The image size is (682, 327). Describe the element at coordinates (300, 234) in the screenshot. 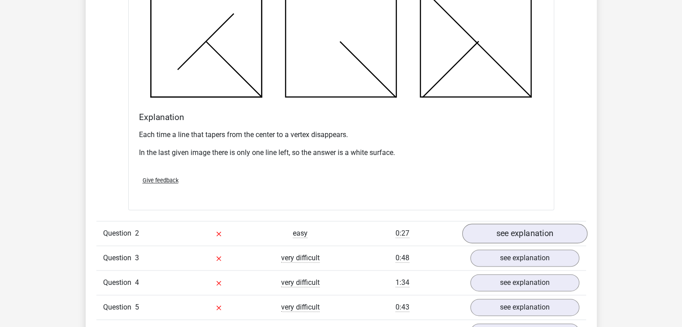

I see `span: easy` at that location.